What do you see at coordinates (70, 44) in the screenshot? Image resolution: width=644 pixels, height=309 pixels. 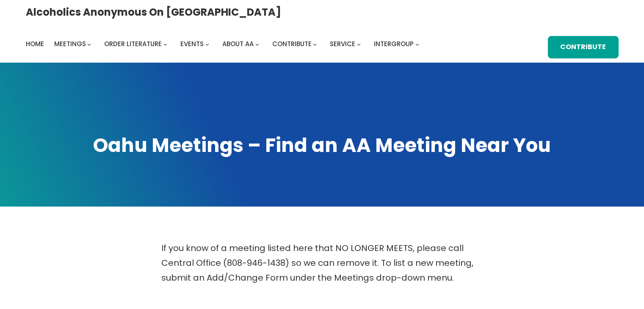 I see `a: Meetings` at bounding box center [70, 44].